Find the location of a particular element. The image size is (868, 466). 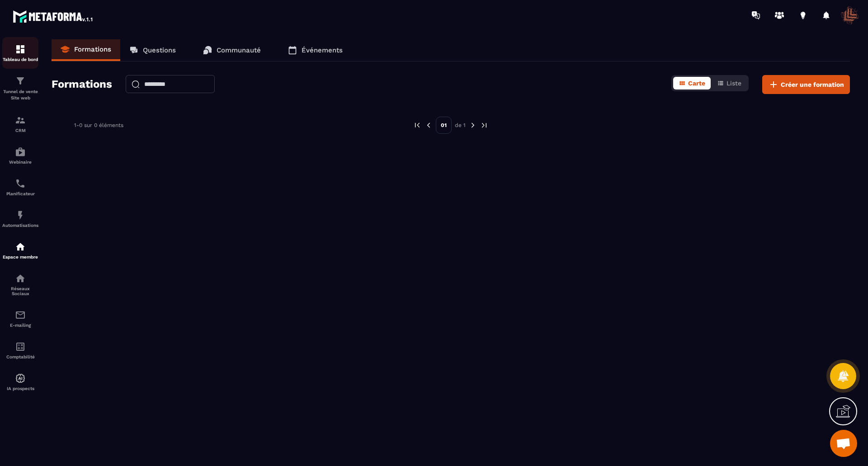

a: social-networksocial-networkRéseaux Sociaux is located at coordinates (20, 284).